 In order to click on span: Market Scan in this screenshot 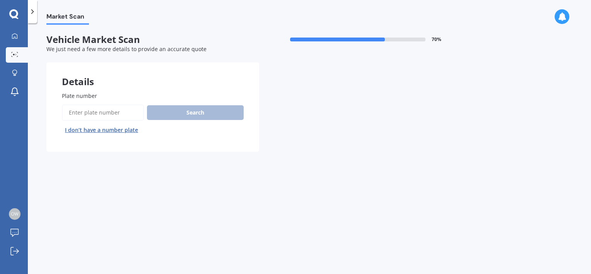, I will do `click(68, 18)`.